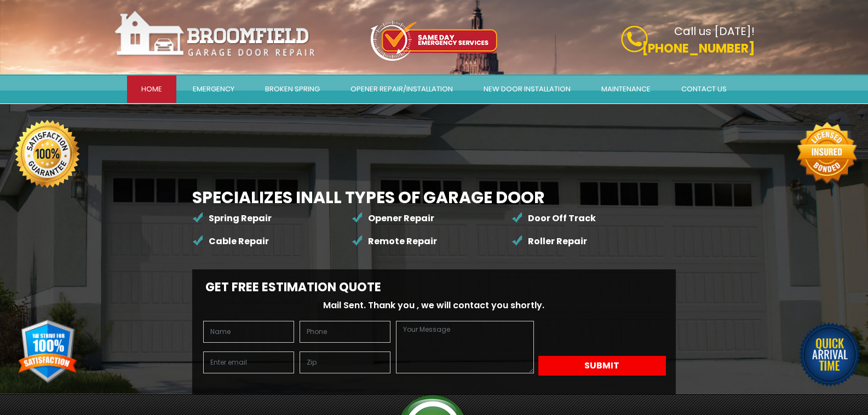 This screenshot has width=868, height=415. Describe the element at coordinates (592, 242) in the screenshot. I see `li: Roller Repair` at that location.